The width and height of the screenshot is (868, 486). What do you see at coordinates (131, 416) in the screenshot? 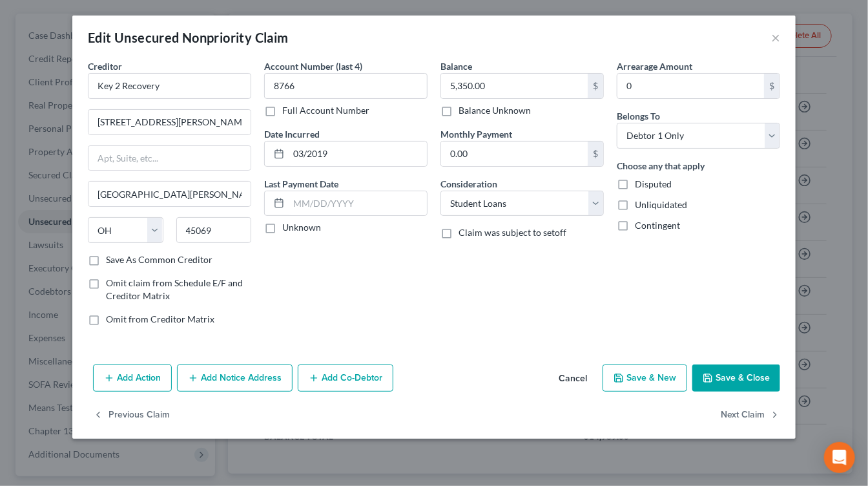
I see `button: Previous Claim` at bounding box center [131, 416].